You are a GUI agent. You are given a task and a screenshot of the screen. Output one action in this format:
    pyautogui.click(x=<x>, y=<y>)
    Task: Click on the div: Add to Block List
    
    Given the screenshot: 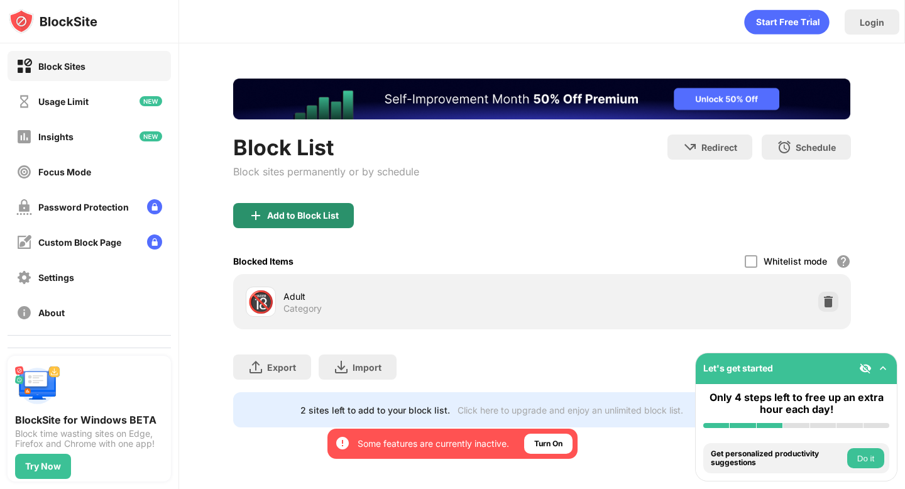 What is the action you would take?
    pyautogui.click(x=303, y=216)
    